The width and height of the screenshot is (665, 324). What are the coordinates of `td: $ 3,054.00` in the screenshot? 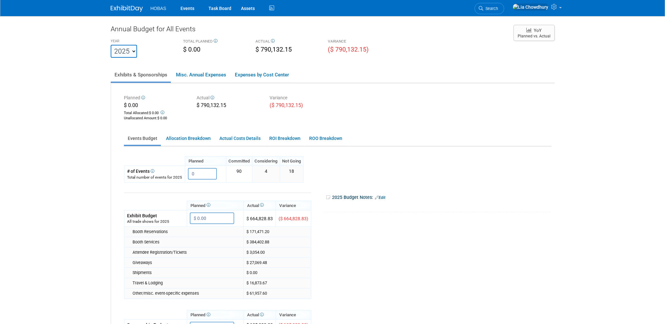 It's located at (278, 252).